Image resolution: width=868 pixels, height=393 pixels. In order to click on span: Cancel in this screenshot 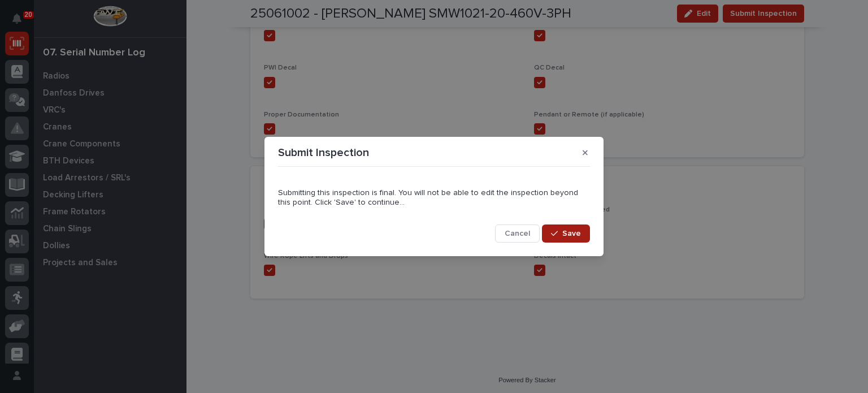, I will do `click(517, 234)`.